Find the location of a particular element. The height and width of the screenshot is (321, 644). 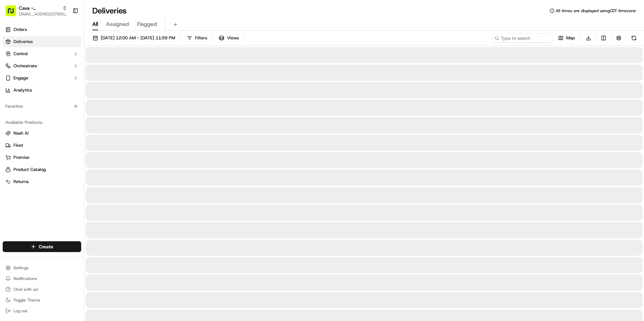

span: Product Catalog is located at coordinates (30, 170).